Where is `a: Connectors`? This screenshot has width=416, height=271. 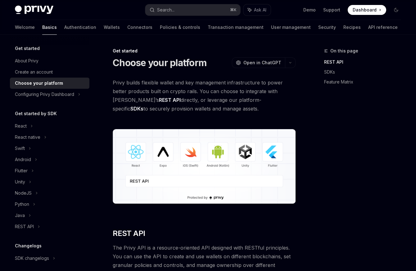
a: Connectors is located at coordinates (140, 27).